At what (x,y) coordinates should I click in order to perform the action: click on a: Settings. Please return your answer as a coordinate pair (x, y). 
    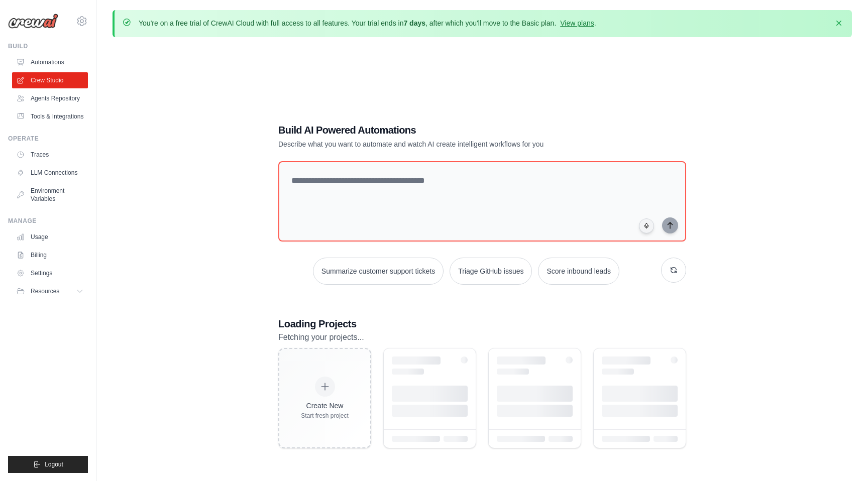
    Looking at the image, I should click on (49, 273).